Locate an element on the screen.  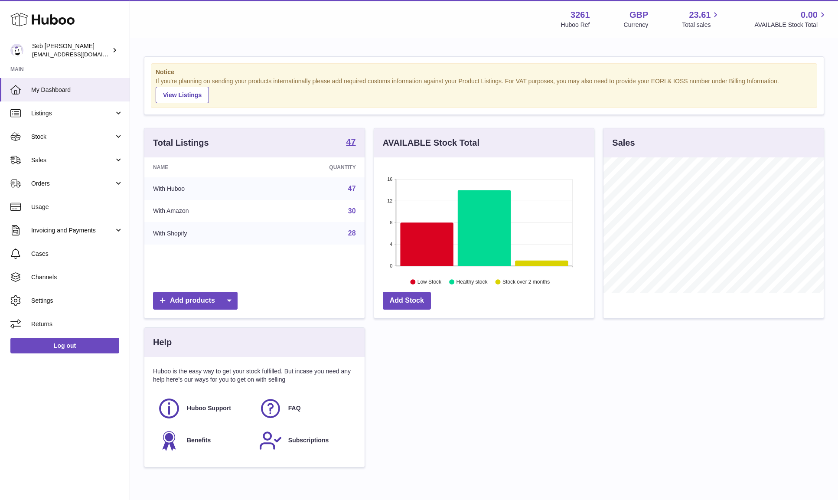
span: Subscriptions is located at coordinates (308, 440).